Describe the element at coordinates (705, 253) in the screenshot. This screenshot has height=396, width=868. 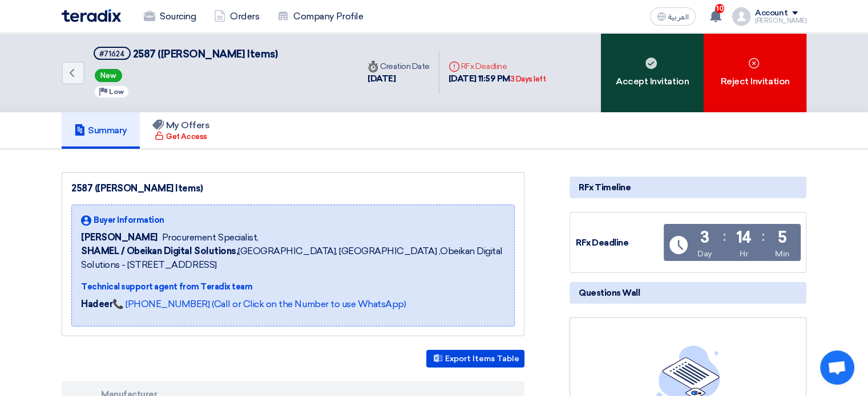
I see `div: Day` at that location.